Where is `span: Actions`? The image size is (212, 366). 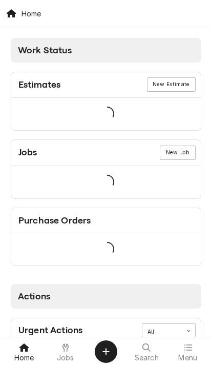
span: Actions is located at coordinates (34, 296).